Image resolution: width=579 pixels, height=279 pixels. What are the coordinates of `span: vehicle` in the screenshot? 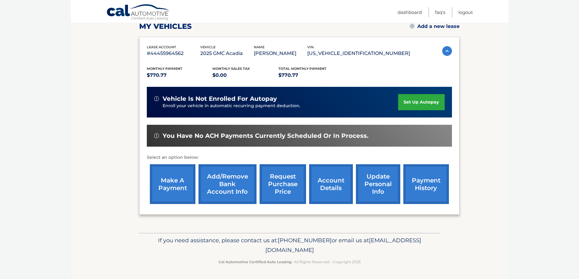 It's located at (208, 47).